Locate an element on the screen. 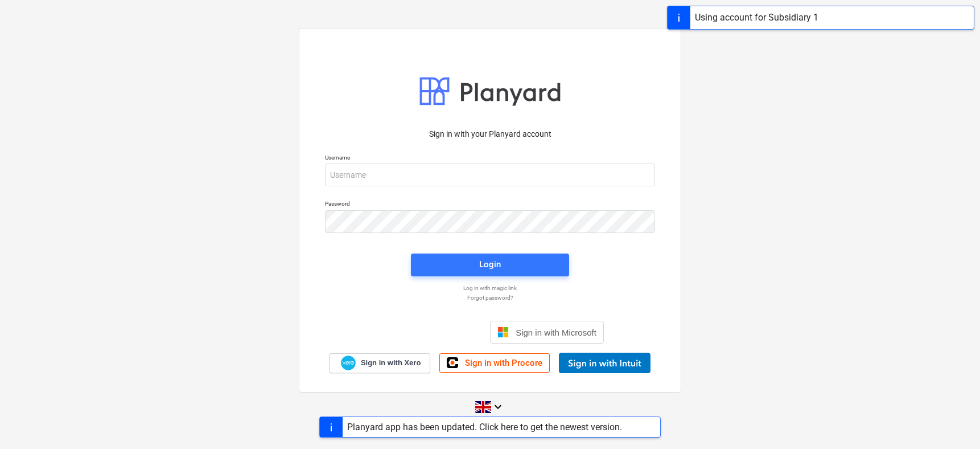 The width and height of the screenshot is (980, 449). span: Sign in with Xero is located at coordinates (390, 363).